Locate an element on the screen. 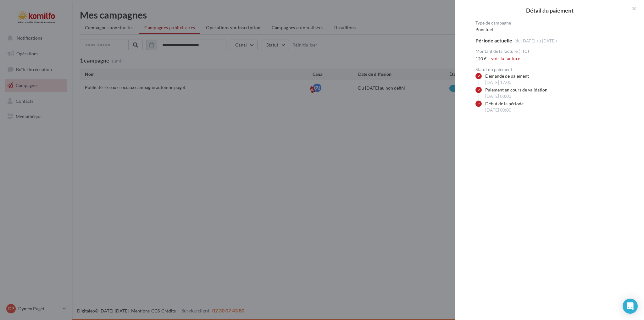 The width and height of the screenshot is (644, 320). div: Paiement en cours de validation is located at coordinates (516, 90).